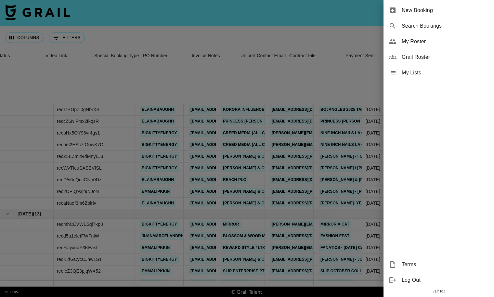 Image resolution: width=494 pixels, height=297 pixels. I want to click on div: My Roster, so click(439, 42).